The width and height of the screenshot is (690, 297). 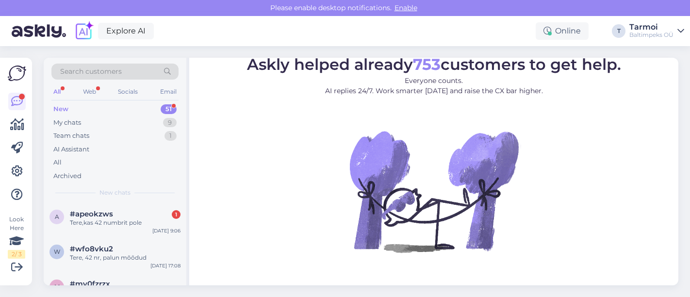 I want to click on div: Tarmoi, so click(x=651, y=27).